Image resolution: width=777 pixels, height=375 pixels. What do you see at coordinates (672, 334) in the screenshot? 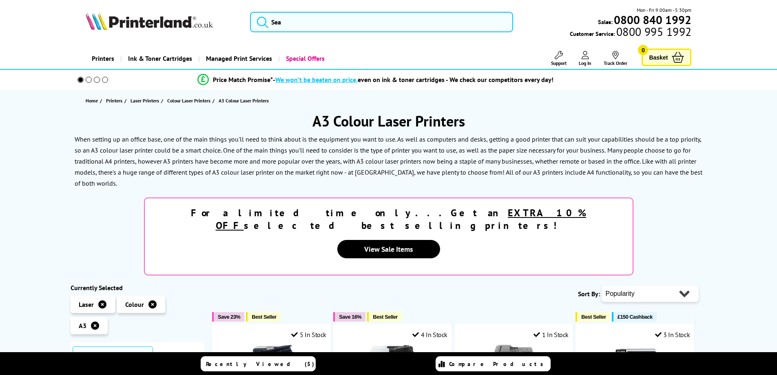
I see `div: 3 In Stock` at bounding box center [672, 334].